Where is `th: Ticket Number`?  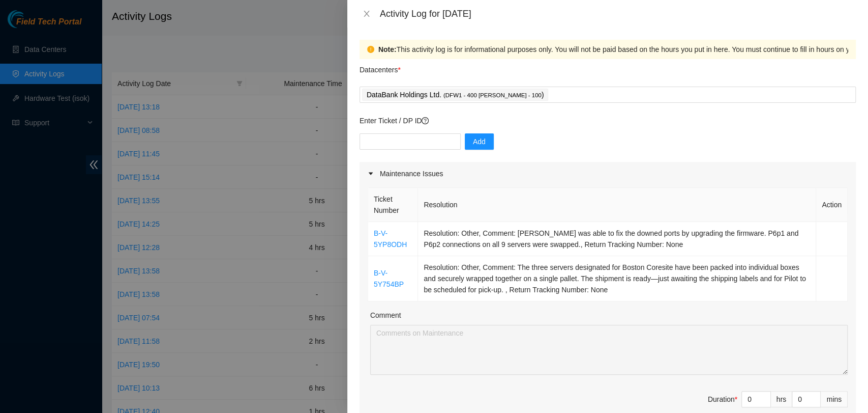
th: Ticket Number is located at coordinates (393, 205).